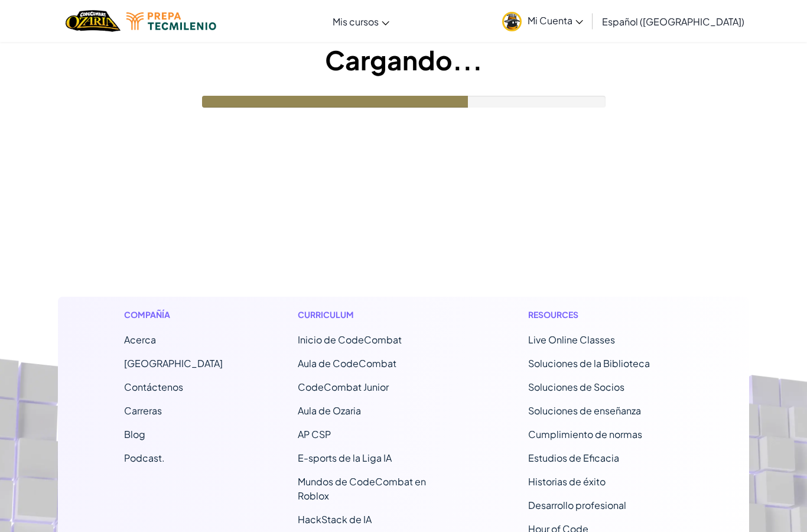 This screenshot has width=807, height=532. Describe the element at coordinates (329, 410) in the screenshot. I see `a: Aula de Ozaria` at that location.